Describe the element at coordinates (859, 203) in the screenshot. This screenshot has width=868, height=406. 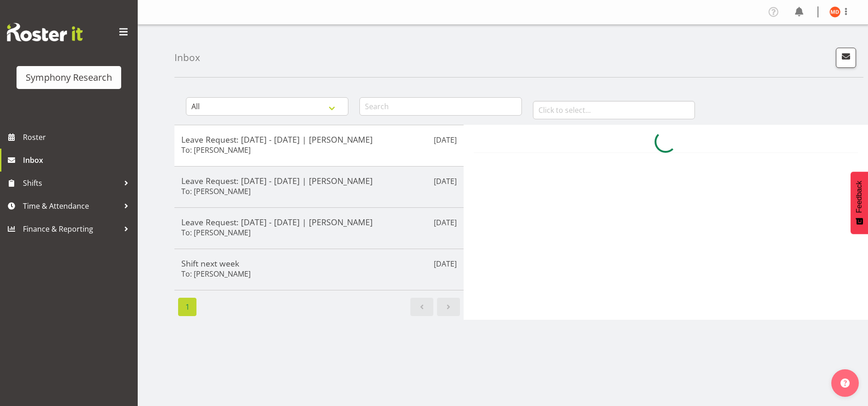
I see `button: Feedback - Show survey` at that location.